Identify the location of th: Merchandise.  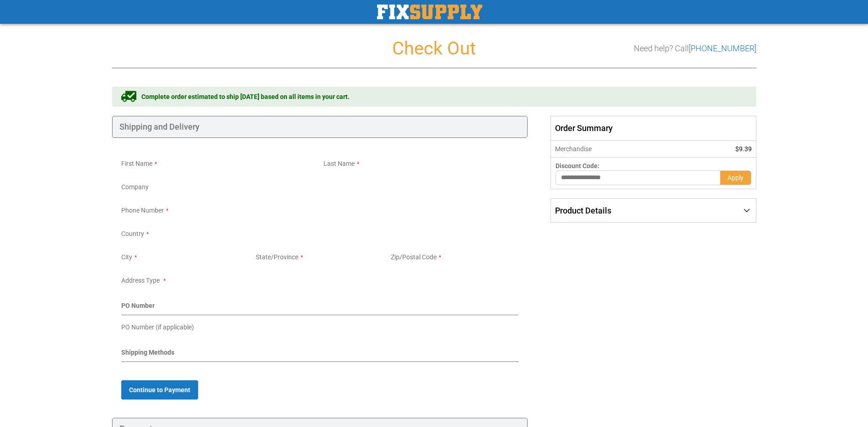
(617, 149).